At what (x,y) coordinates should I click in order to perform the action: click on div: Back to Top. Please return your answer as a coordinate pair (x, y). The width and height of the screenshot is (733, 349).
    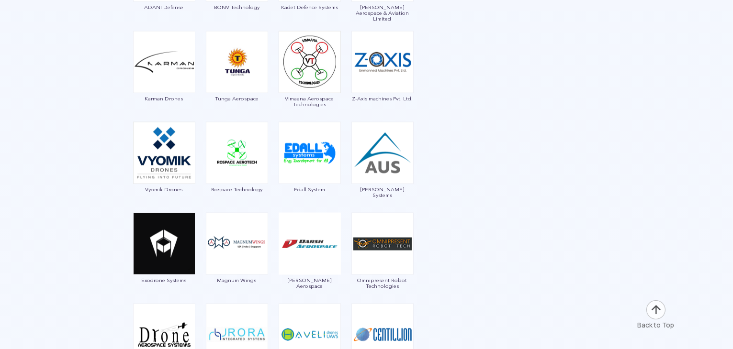
    Looking at the image, I should click on (656, 326).